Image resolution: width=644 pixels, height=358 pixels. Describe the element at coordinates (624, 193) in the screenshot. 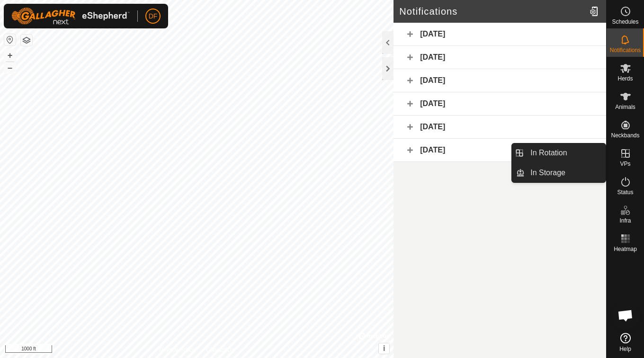

I see `span: Status` at that location.